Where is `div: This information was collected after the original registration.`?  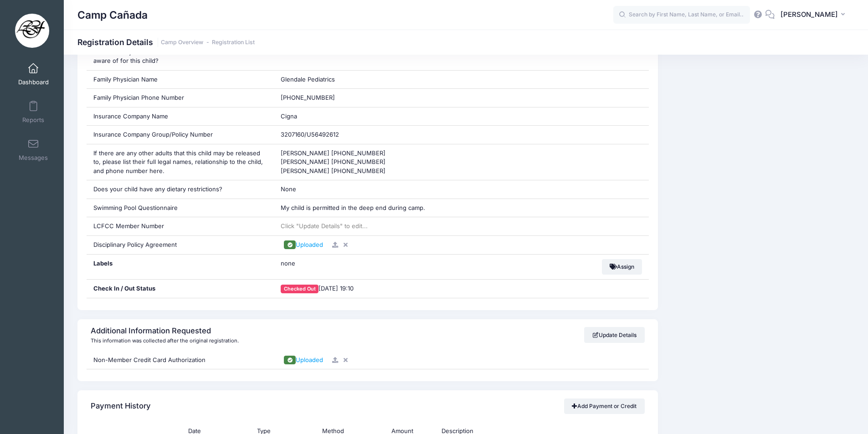 div: This information was collected after the original registration. is located at coordinates (164, 341).